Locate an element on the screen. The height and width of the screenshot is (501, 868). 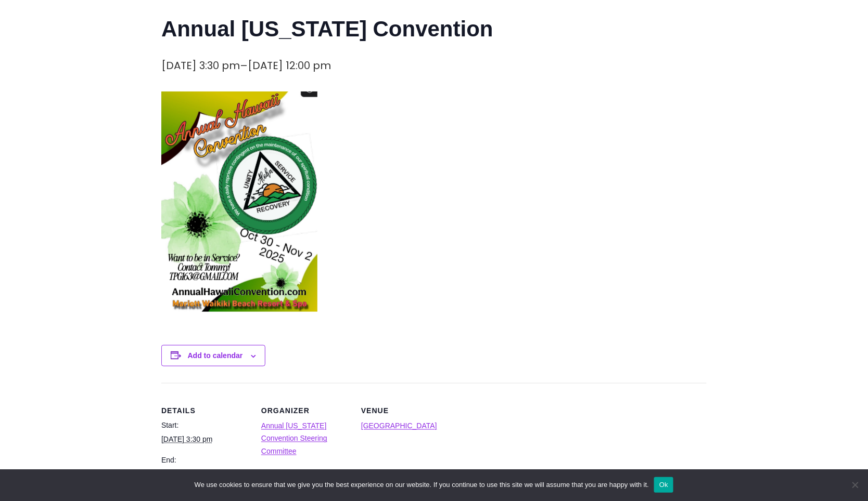
button: View links to add events to your calendar is located at coordinates (216, 355).